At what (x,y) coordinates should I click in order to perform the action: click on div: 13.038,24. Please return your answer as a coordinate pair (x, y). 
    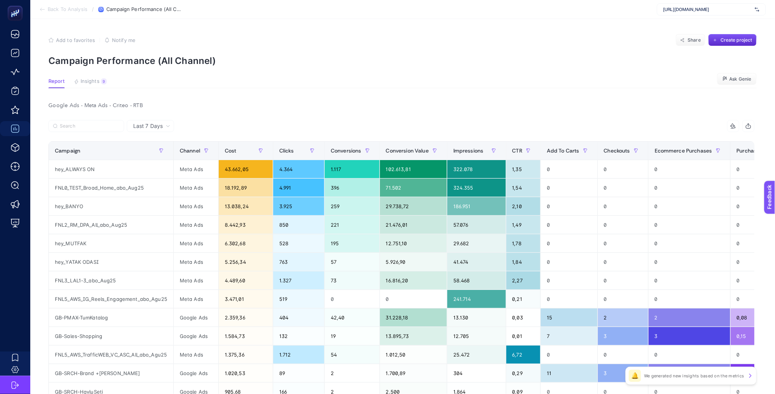
    Looking at the image, I should click on (246, 206).